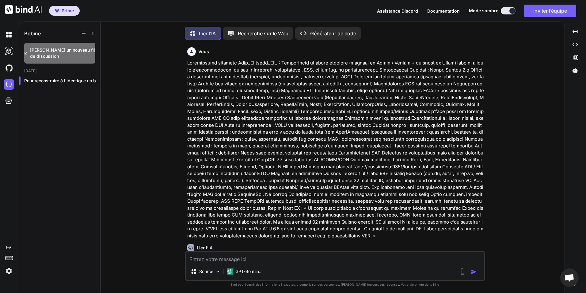 This screenshot has width=586, height=293. What do you see at coordinates (204, 52) in the screenshot?
I see `h6: Vous` at bounding box center [204, 52].